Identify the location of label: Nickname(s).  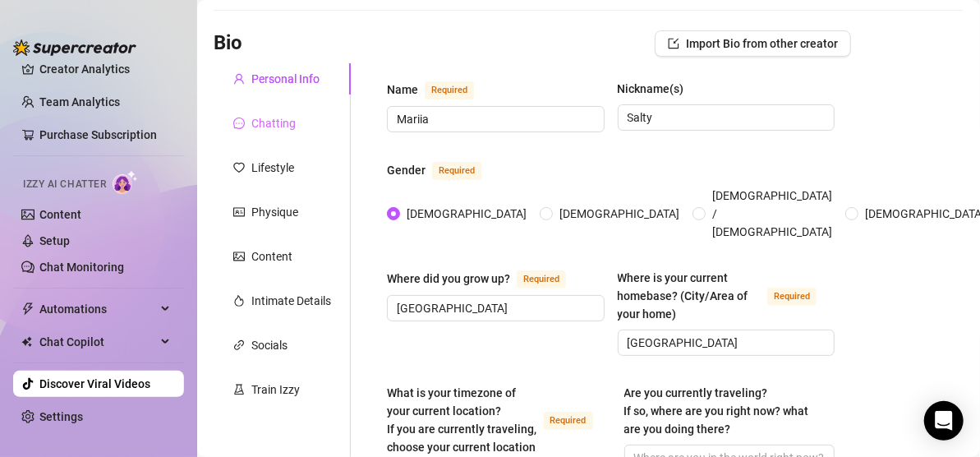
(656, 89).